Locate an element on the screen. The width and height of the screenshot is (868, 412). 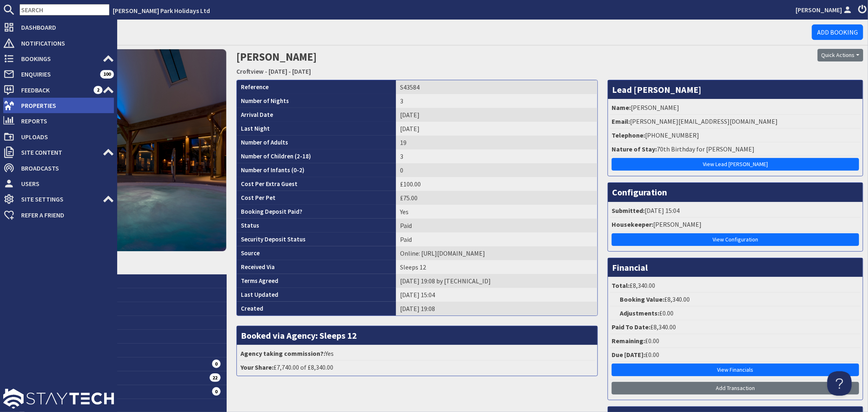
td: £100.00 is located at coordinates (496, 184).